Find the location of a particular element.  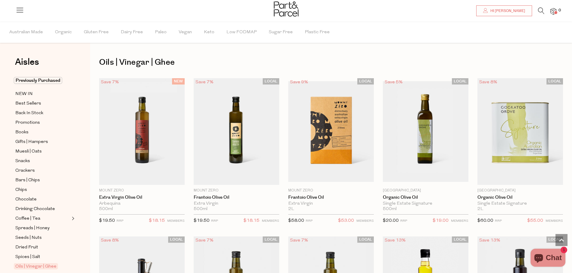

span: $60.00 is located at coordinates (485, 221).